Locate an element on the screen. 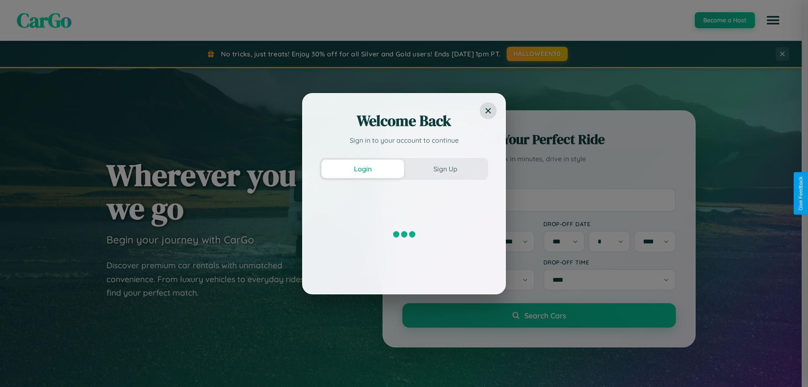 The width and height of the screenshot is (808, 387). p: Sign in to your account to continue is located at coordinates (404, 140).